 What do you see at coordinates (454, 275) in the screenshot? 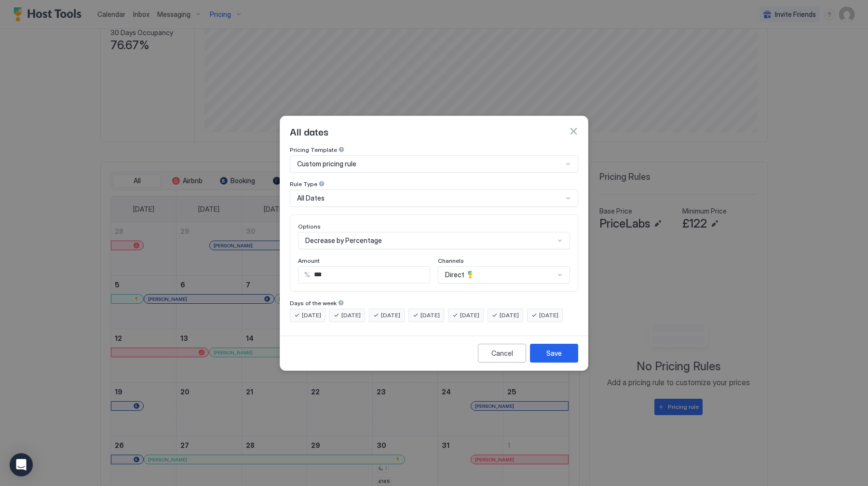
I see `span: Direct` at bounding box center [454, 275].